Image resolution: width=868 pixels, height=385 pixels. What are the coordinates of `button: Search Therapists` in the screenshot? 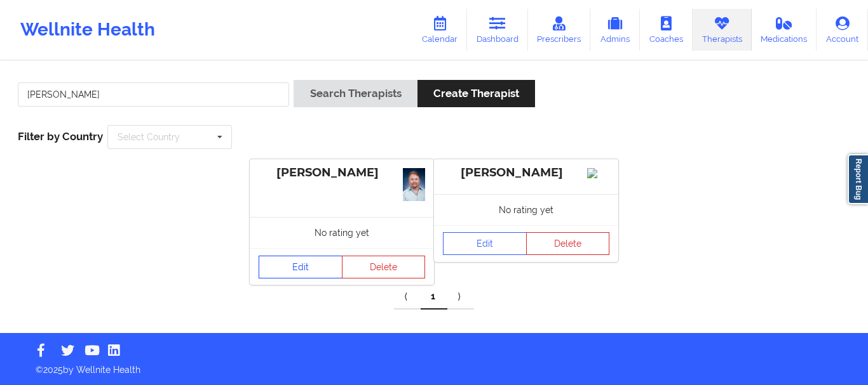 It's located at (355, 93).